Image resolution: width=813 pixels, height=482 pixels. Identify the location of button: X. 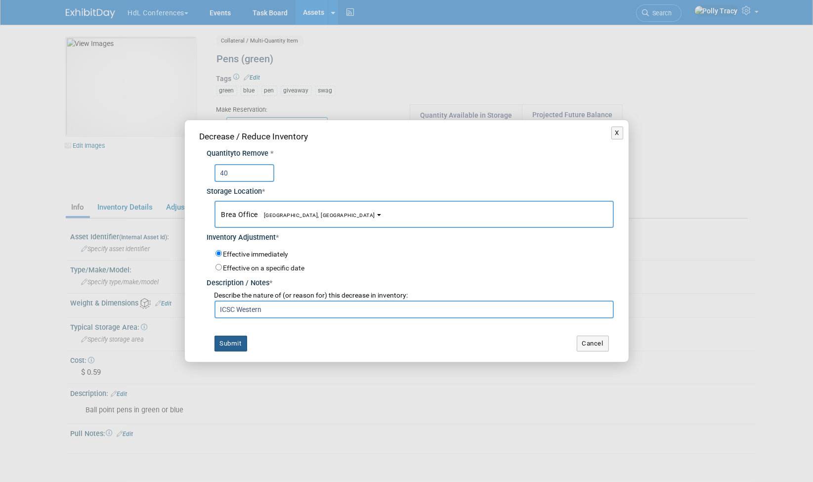
(617, 133).